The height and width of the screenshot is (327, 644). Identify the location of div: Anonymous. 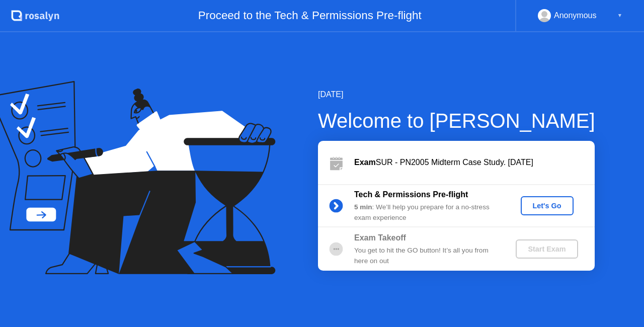
(575, 15).